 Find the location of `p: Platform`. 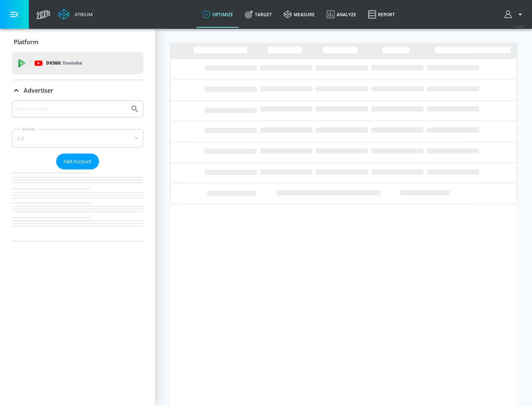

p: Platform is located at coordinates (26, 42).